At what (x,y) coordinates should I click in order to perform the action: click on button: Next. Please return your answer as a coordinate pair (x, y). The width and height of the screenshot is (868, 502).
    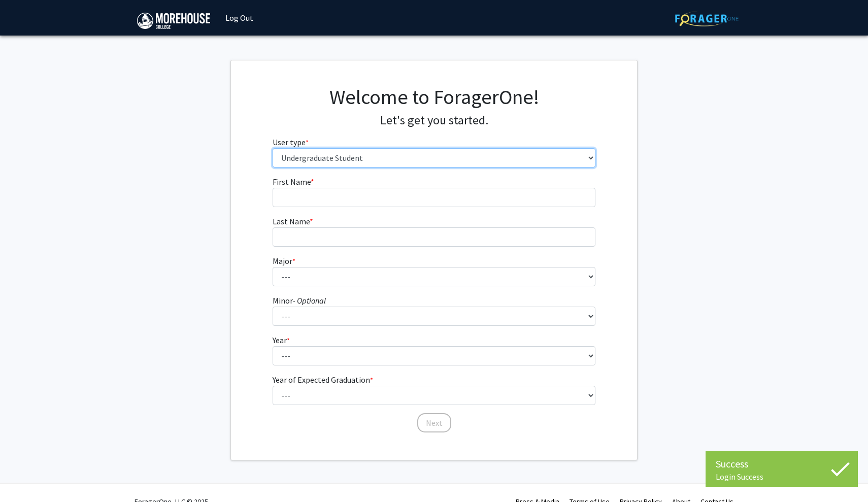
    Looking at the image, I should click on (434, 423).